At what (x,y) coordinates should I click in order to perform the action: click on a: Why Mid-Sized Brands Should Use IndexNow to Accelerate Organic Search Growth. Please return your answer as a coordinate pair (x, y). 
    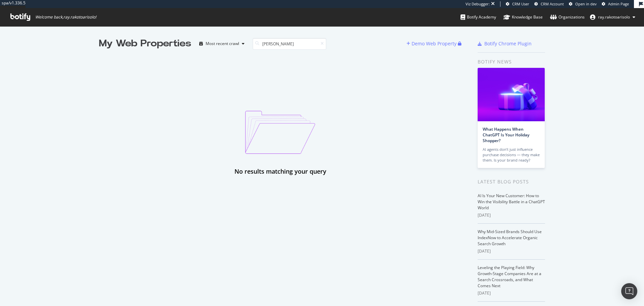
    Looking at the image, I should click on (510, 237).